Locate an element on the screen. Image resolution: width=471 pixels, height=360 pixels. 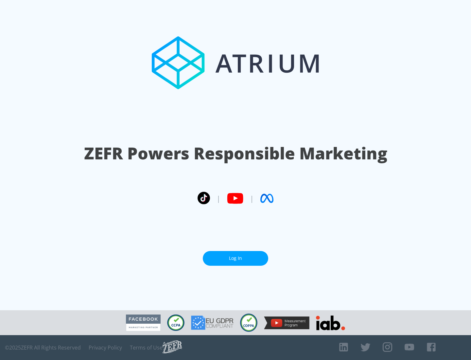
img: Facebook Marketing Partner is located at coordinates (143, 323).